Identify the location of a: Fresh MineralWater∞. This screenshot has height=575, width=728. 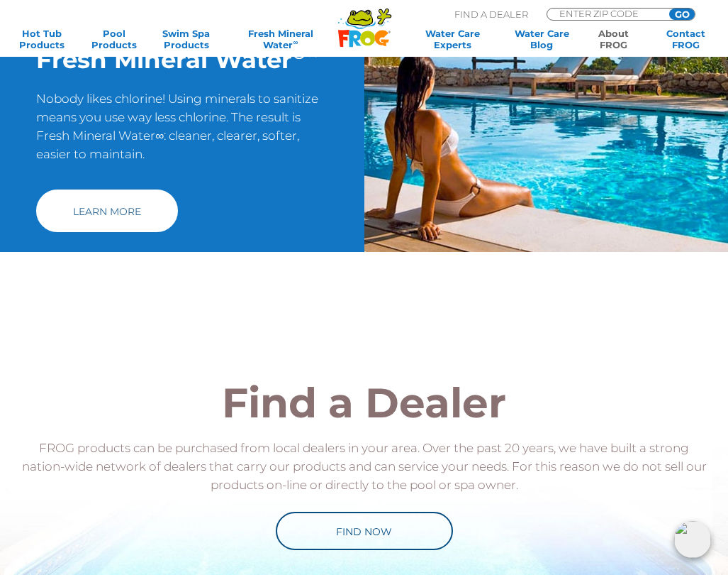
(281, 39).